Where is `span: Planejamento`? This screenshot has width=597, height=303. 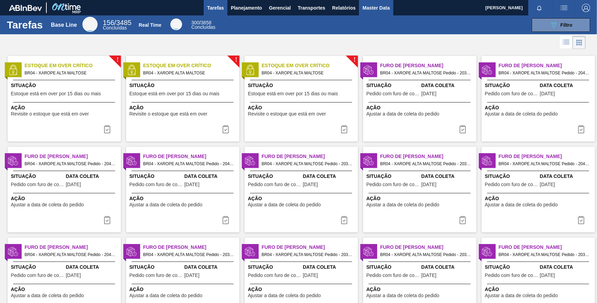 span: Planejamento is located at coordinates (246, 8).